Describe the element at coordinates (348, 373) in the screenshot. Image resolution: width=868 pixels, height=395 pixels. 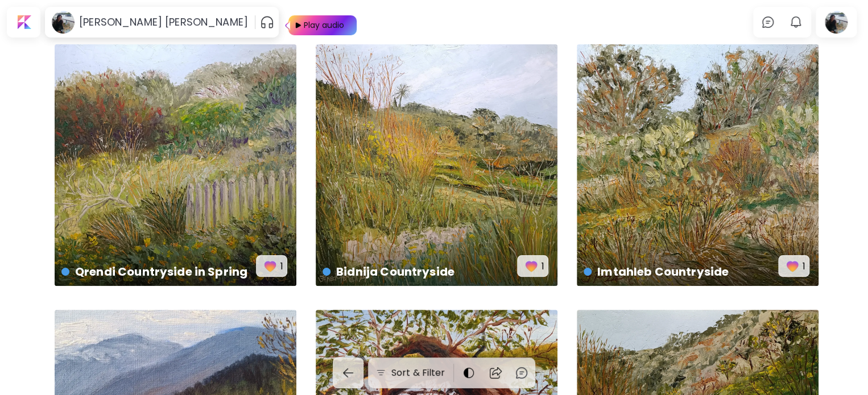
I see `img: back` at that location.